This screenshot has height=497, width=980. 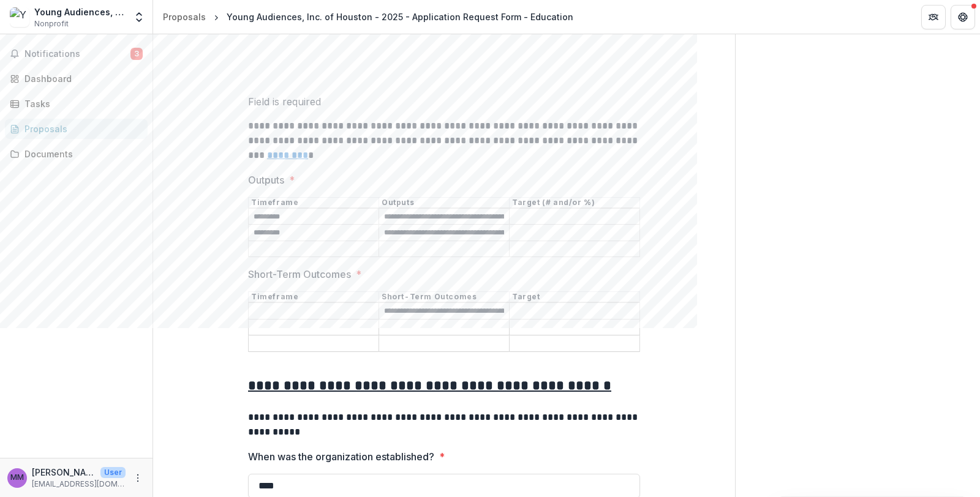 I want to click on th: Target (# and/or %), so click(x=575, y=202).